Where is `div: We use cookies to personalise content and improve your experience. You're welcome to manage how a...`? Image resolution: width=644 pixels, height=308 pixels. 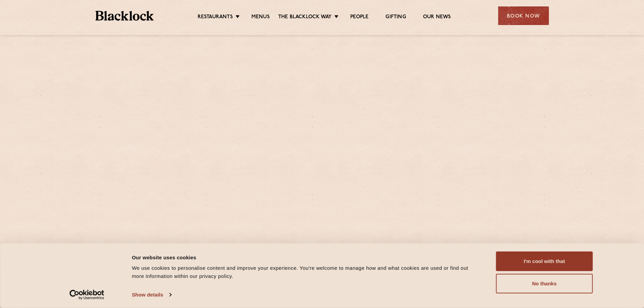 div: We use cookies to personalise content and improve your experience. You're welcome to manage how a... is located at coordinates (306, 272).